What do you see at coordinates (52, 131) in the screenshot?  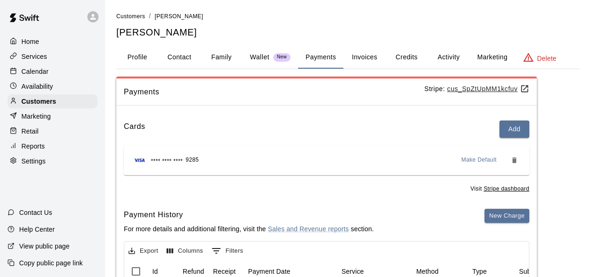 I see `div: Retail` at bounding box center [52, 131].